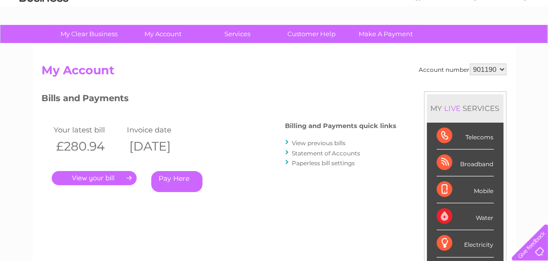 The image size is (548, 261). Describe the element at coordinates (237, 34) in the screenshot. I see `a: Services` at that location.